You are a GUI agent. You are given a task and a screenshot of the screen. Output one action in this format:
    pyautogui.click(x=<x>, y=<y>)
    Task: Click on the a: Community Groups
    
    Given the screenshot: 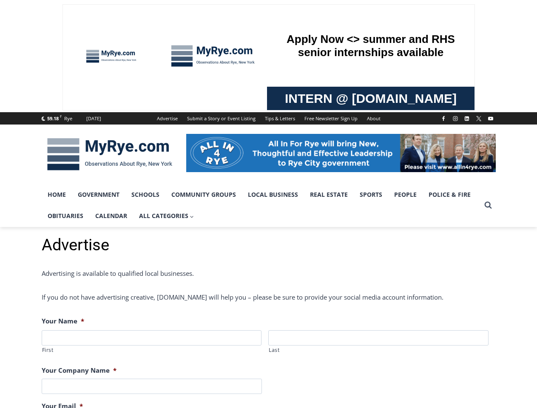 What is the action you would take?
    pyautogui.click(x=204, y=195)
    